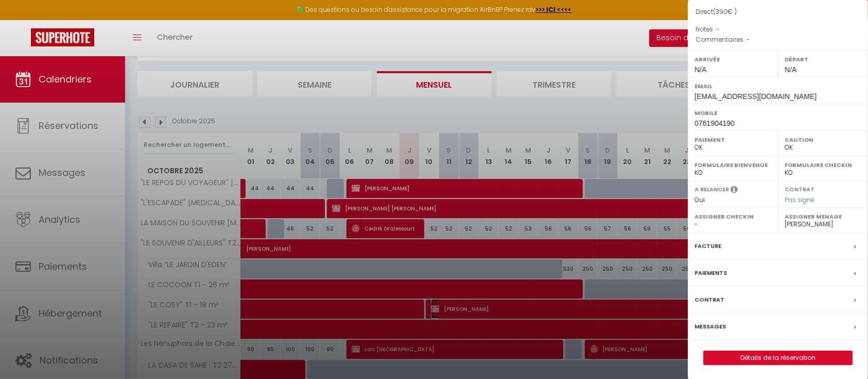  Describe the element at coordinates (799, 199) in the screenshot. I see `span: Pas signé` at that location.